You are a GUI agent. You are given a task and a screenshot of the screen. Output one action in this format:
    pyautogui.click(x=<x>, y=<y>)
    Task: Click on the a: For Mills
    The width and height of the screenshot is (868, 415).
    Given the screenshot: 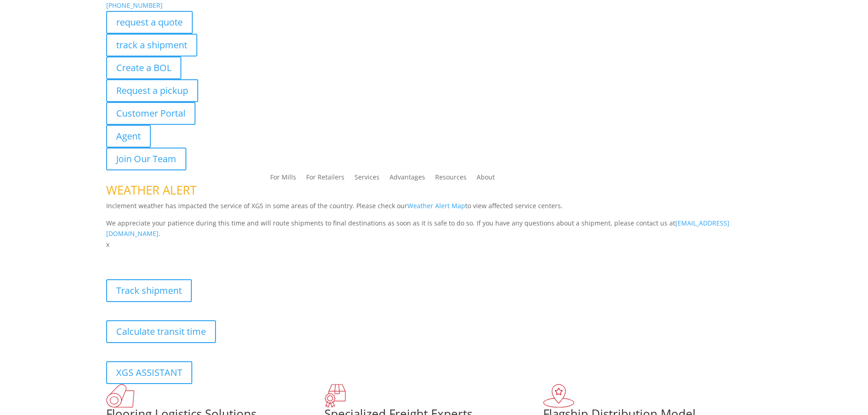 What is the action you would take?
    pyautogui.click(x=283, y=179)
    